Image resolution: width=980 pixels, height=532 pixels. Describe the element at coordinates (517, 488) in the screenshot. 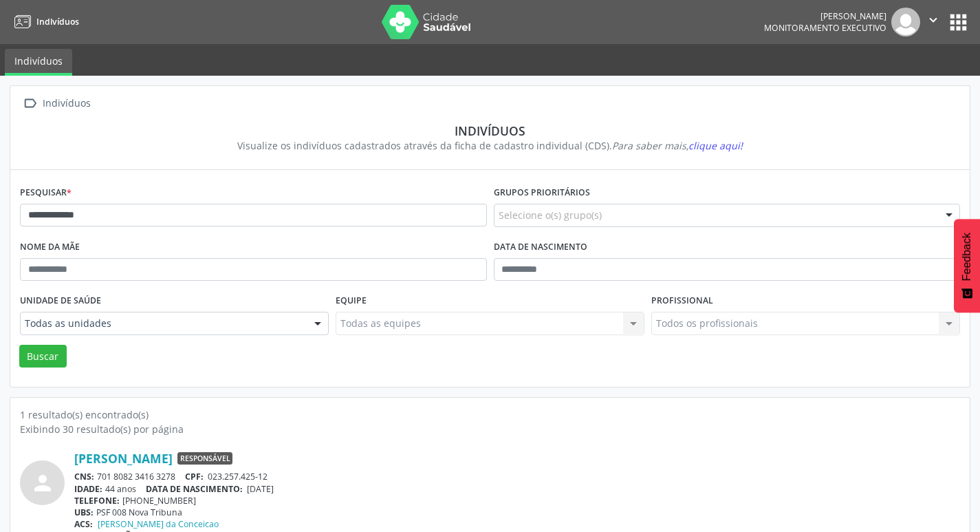

I see `div: 44 anos` at that location.